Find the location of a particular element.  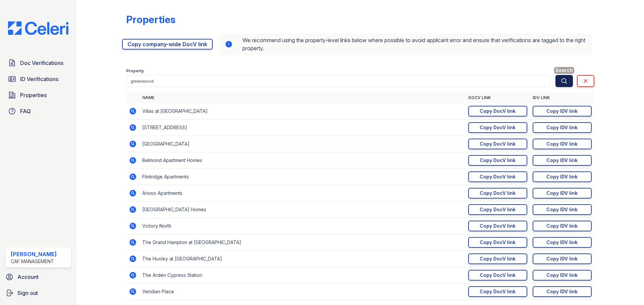

a: Account is located at coordinates (38, 277).